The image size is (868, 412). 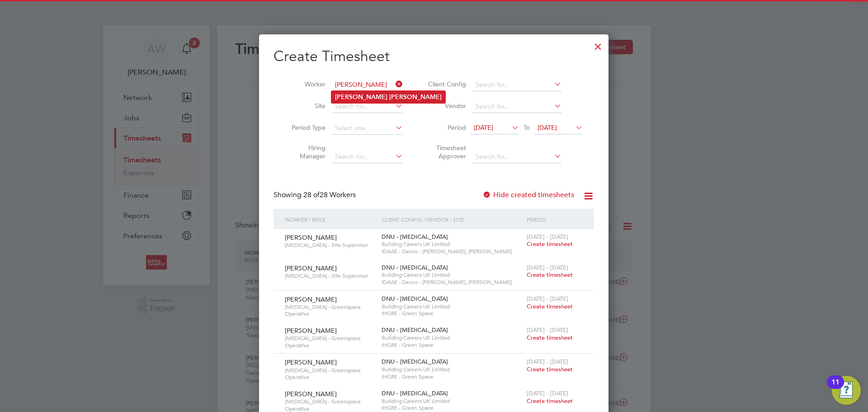 I want to click on span: 28 Workers, so click(x=330, y=194).